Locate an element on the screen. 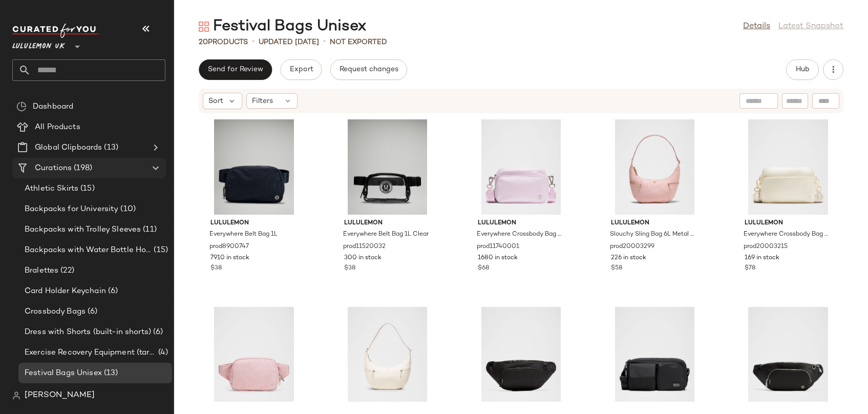  img: LU9BE3S_0001_1 is located at coordinates (388, 167).